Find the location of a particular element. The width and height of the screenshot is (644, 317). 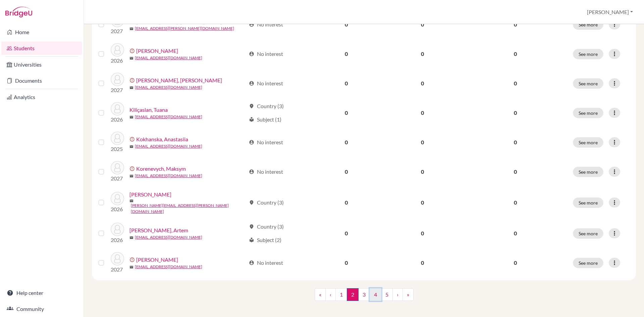

img: Kokhanska, Anastasiia is located at coordinates (117, 138).